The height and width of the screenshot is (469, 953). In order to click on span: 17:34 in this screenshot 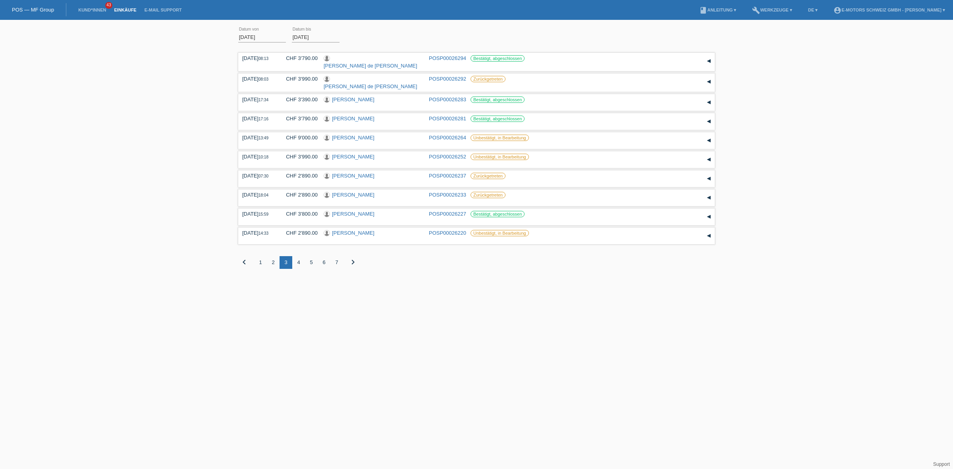, I will do `click(263, 100)`.